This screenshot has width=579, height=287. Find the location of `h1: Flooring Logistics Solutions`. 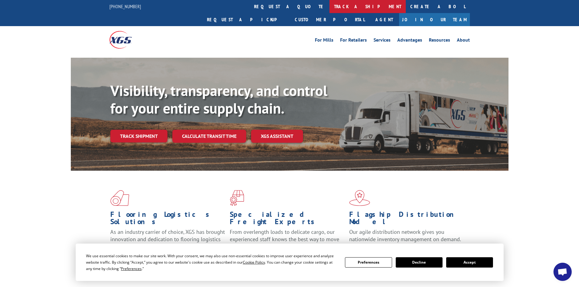

h1: Flooring Logistics Solutions is located at coordinates (168, 220).